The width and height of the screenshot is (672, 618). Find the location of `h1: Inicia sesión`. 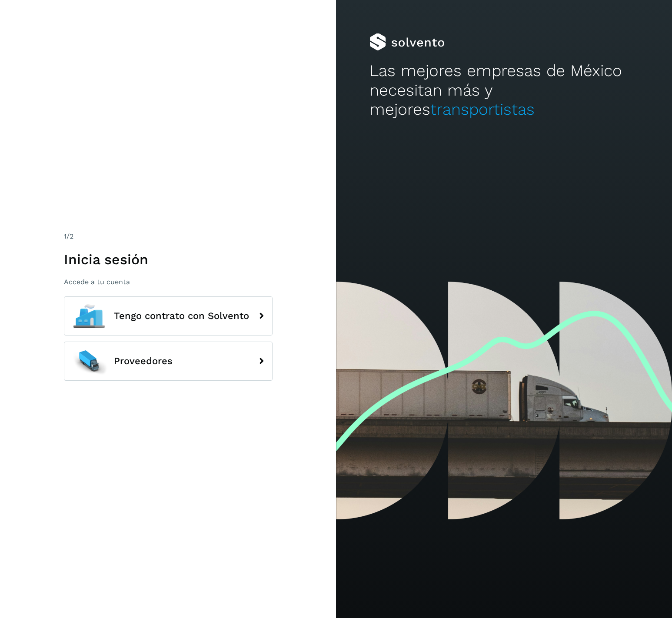

h1: Inicia sesión is located at coordinates (168, 260).